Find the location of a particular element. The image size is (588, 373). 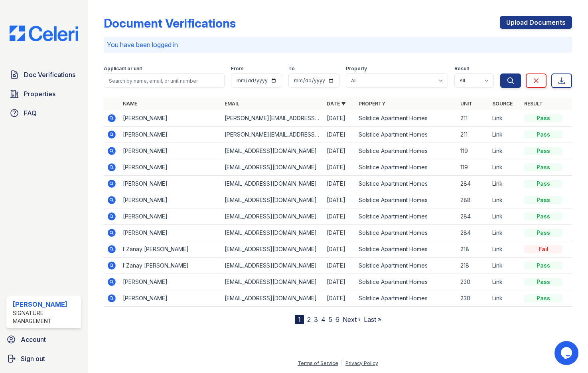

a: 5 is located at coordinates (331, 319).